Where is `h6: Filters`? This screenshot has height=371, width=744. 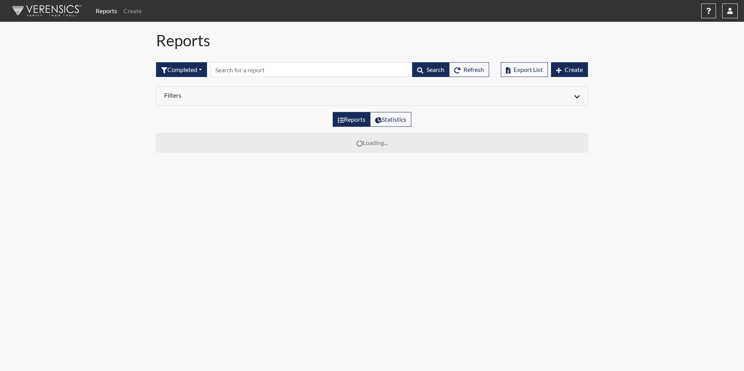
h6: Filters is located at coordinates (265, 95).